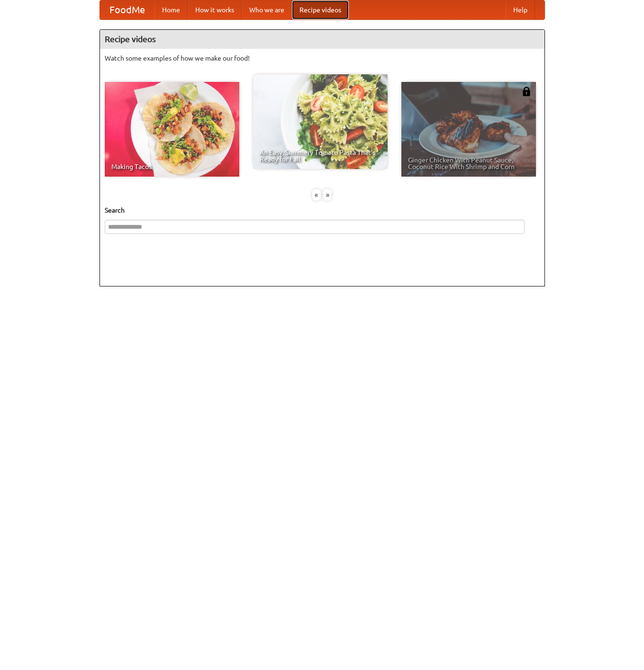  Describe the element at coordinates (527, 92) in the screenshot. I see `img: 483408.png` at that location.